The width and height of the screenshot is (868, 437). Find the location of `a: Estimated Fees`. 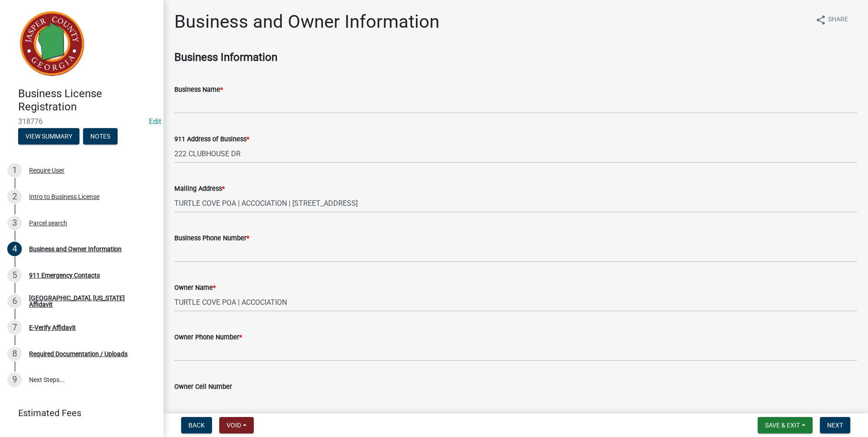

a: Estimated Fees is located at coordinates (78, 413).